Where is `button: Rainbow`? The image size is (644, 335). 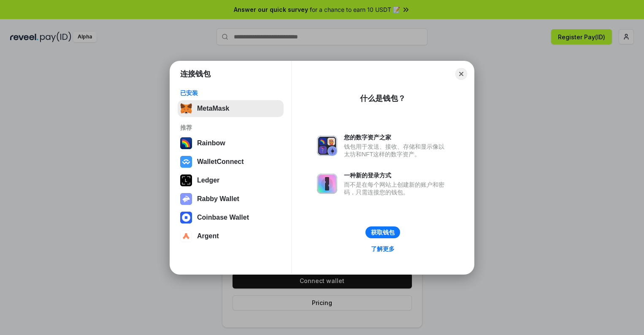 button: Rainbow is located at coordinates (231, 143).